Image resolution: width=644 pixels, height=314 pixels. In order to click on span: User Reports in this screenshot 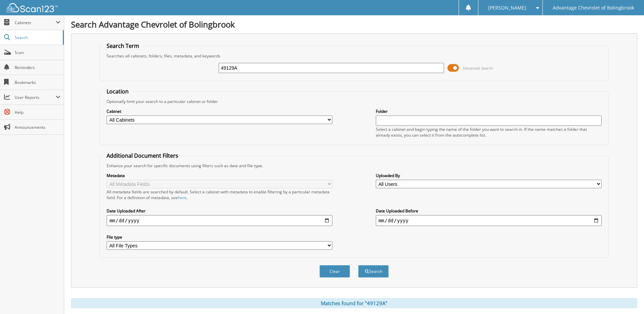, I will do `click(35, 97)`.